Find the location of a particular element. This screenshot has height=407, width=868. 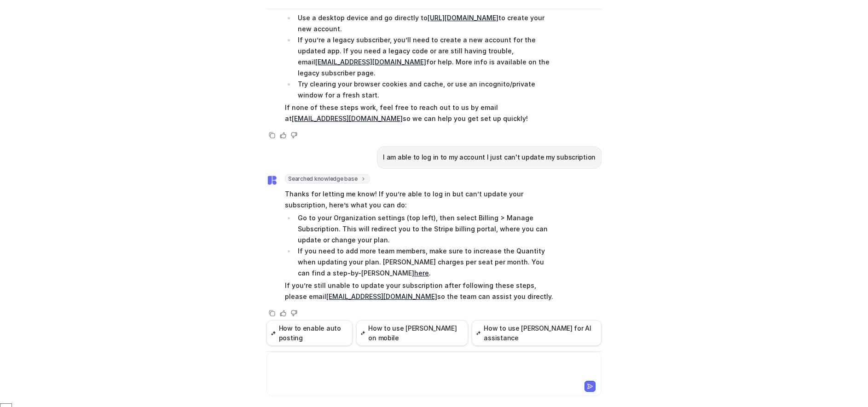

img: Widget is located at coordinates (272, 180).